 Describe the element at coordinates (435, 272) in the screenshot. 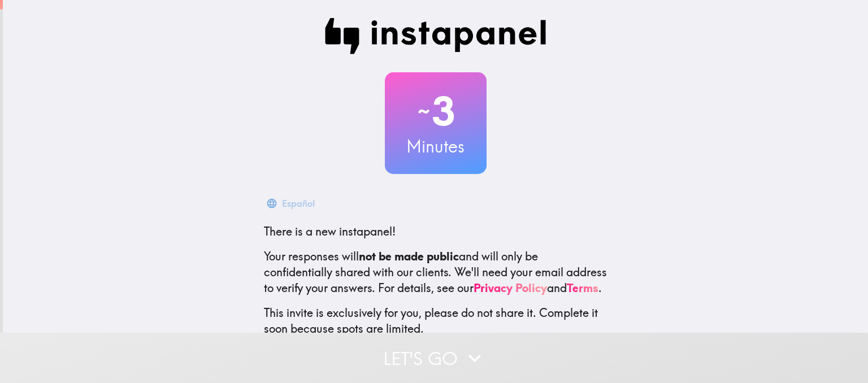

I see `p: Your responses will and will only be confidentially shared with our clients. We'll need your emai...` at that location.